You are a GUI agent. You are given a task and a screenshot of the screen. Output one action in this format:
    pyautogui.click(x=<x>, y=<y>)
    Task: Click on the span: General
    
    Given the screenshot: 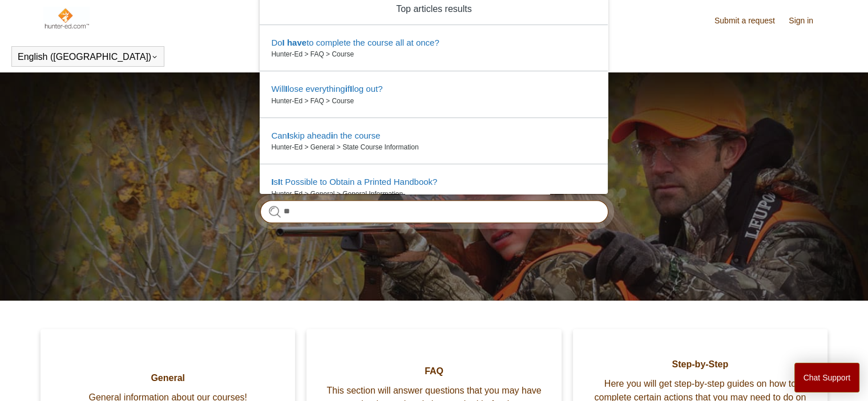 What is the action you would take?
    pyautogui.click(x=167, y=378)
    